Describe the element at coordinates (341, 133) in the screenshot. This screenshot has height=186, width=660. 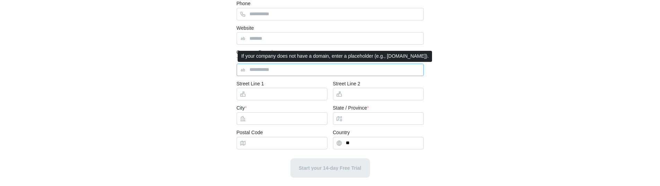
I see `label: Country` at that location.